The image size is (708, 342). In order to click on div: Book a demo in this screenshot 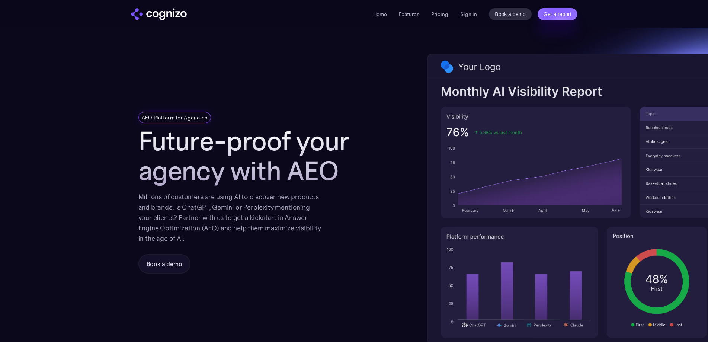, I will do `click(164, 264)`.